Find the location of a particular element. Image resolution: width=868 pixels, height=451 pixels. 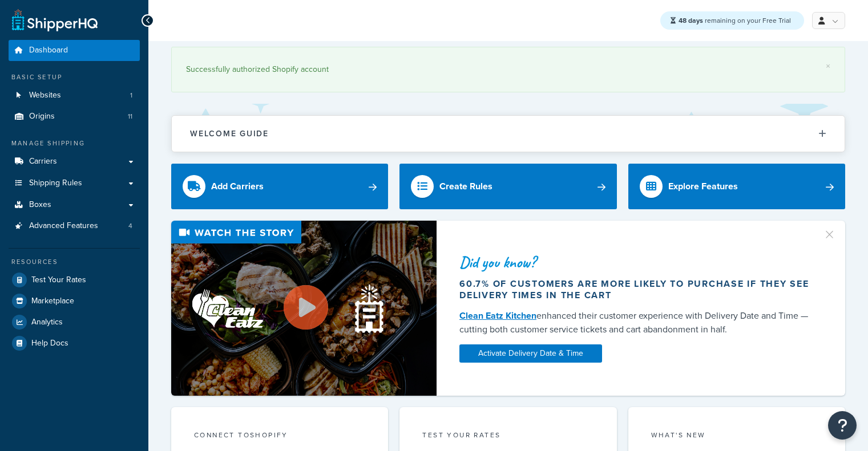

a: Boxes is located at coordinates (74, 204).